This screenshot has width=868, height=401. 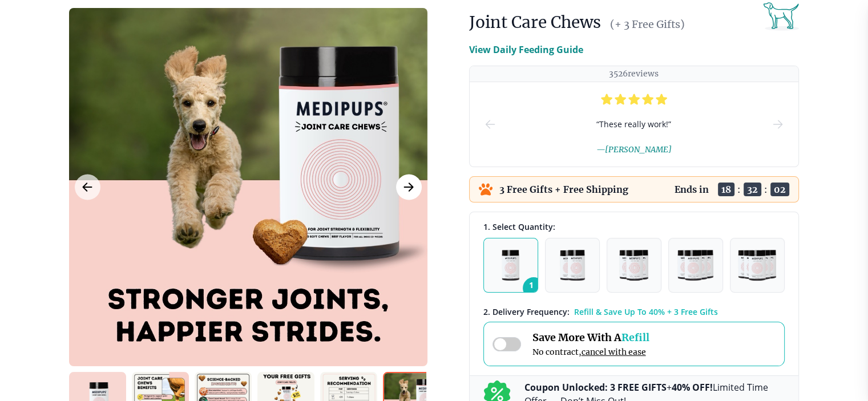 What do you see at coordinates (510, 265) in the screenshot?
I see `button: 1` at bounding box center [510, 265].